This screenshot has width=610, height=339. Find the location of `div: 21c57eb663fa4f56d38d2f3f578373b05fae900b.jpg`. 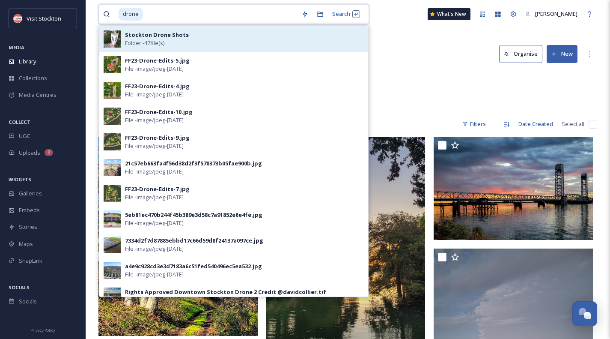

div: 21c57eb663fa4f56d38d2f3f578373b05fae900b.jpg is located at coordinates (194, 163).